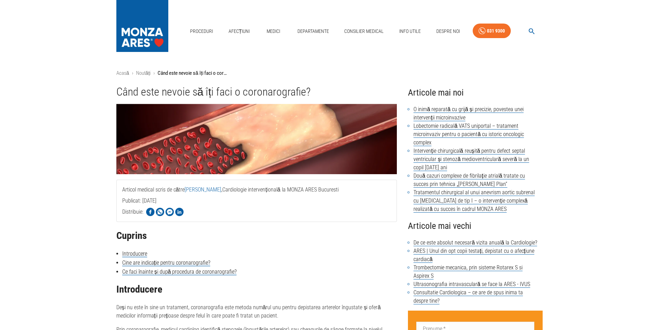 The height and width of the screenshot is (330, 659). What do you see at coordinates (274, 31) in the screenshot?
I see `a: Medici` at bounding box center [274, 31].